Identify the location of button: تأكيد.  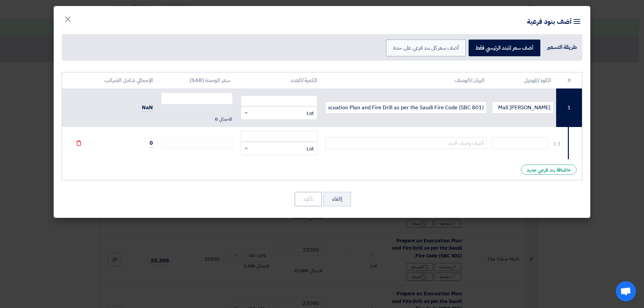
(308, 199).